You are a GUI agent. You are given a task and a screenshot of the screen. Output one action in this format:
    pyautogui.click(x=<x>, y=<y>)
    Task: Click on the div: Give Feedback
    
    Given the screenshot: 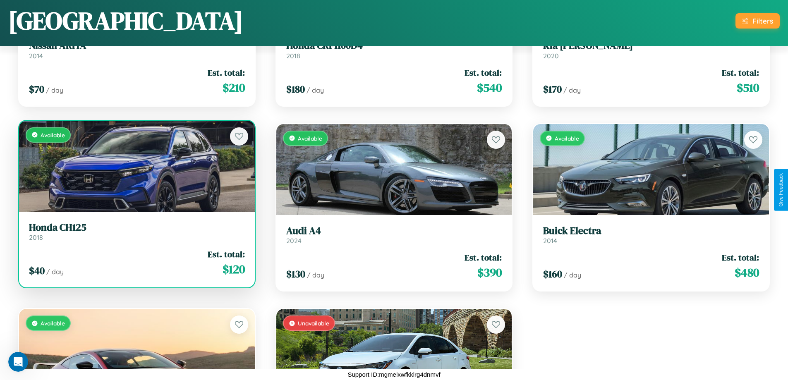 What is the action you would take?
    pyautogui.click(x=781, y=190)
    